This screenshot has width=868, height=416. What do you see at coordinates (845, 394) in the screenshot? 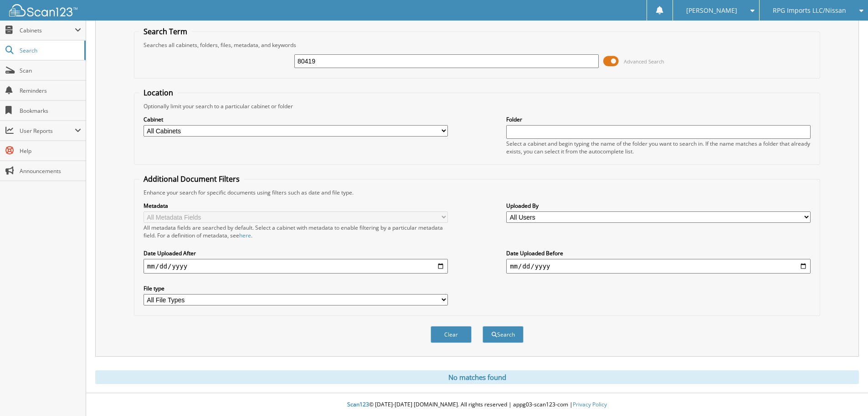
I see `div: Chat Widget` at bounding box center [845, 394].